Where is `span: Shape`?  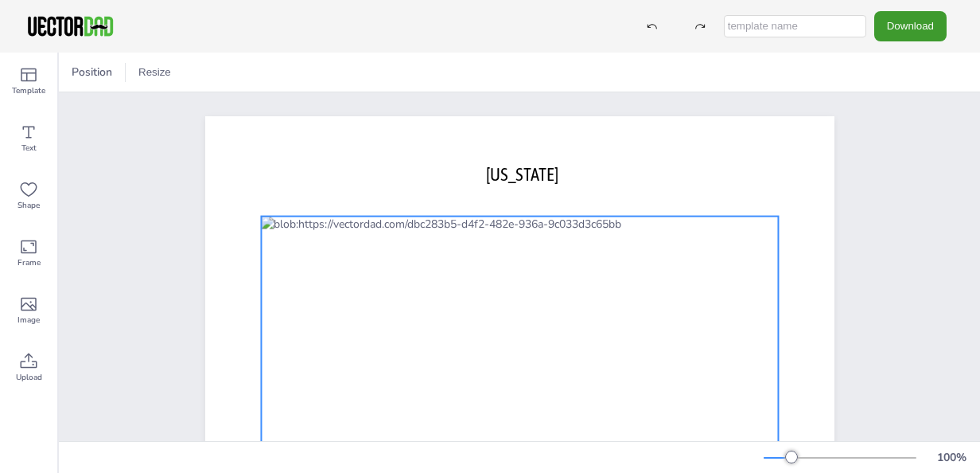 span: Shape is located at coordinates (28, 205).